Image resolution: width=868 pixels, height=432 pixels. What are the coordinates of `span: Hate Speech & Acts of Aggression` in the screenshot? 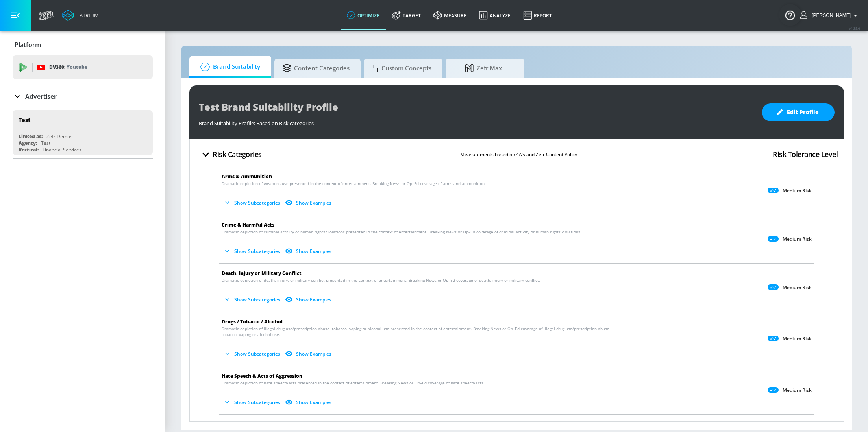 It's located at (262, 376).